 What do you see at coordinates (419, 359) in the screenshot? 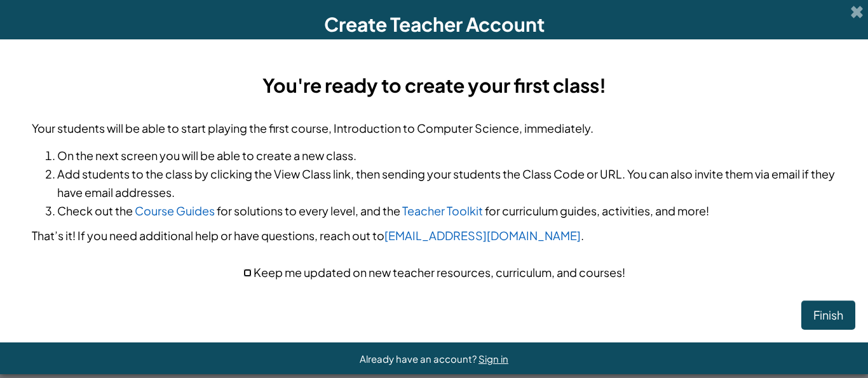
I see `span: Already have an account?` at bounding box center [419, 359].